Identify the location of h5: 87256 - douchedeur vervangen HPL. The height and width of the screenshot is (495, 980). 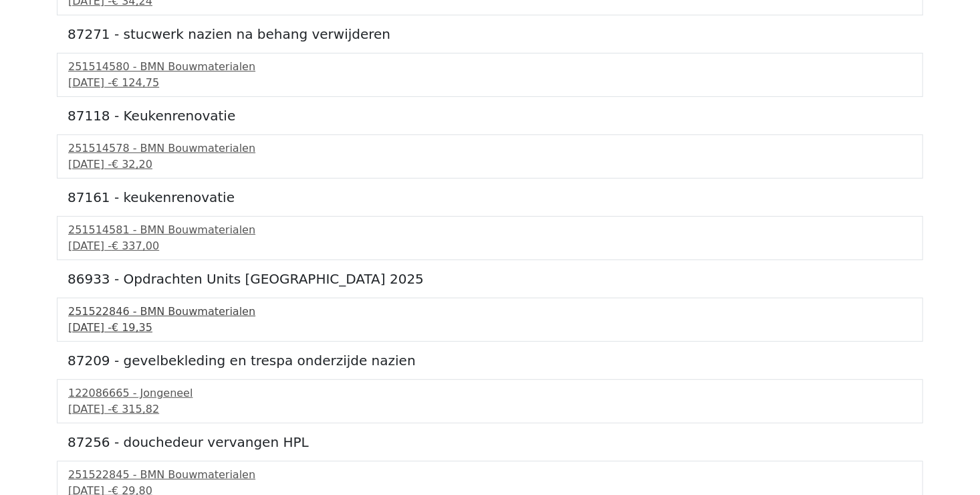
(490, 442).